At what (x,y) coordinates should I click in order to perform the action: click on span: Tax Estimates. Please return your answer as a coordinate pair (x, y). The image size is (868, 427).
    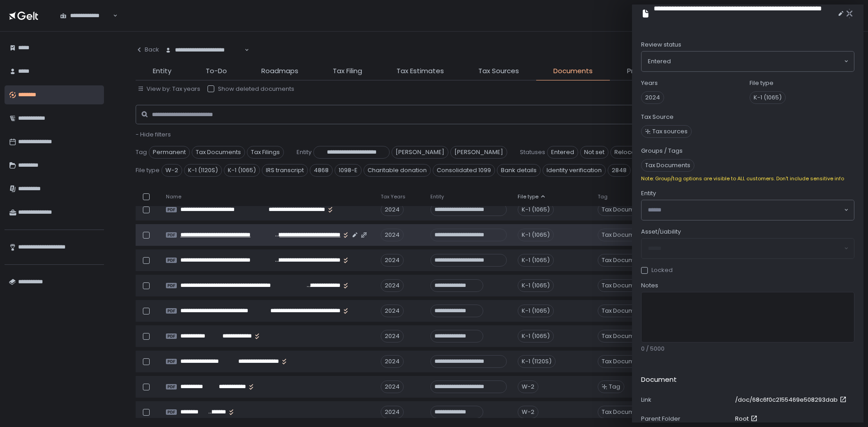
    Looking at the image, I should click on (420, 71).